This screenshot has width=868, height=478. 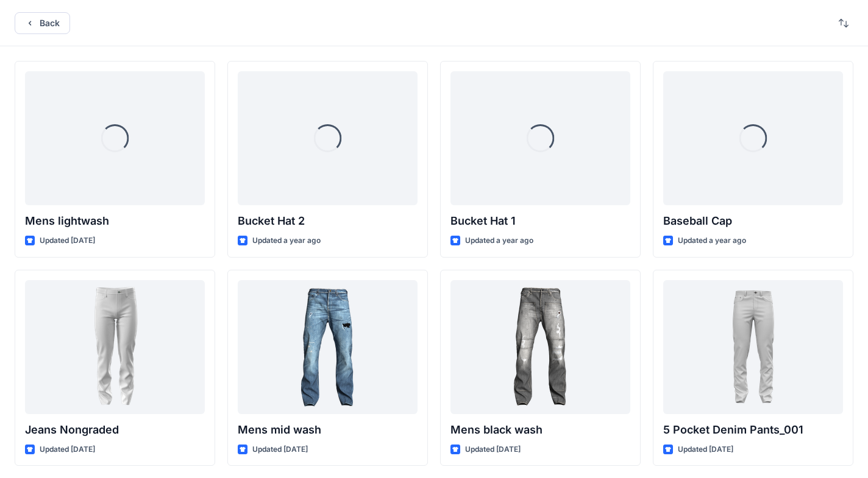 I want to click on p: Bucket Hat 1, so click(x=540, y=221).